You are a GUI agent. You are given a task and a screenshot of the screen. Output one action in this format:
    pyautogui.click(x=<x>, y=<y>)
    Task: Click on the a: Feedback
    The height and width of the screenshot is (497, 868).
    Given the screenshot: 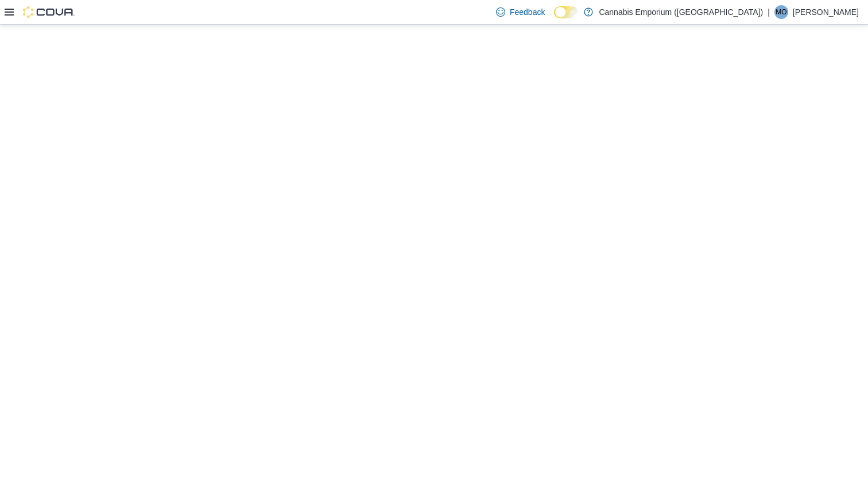 What is the action you would take?
    pyautogui.click(x=520, y=13)
    